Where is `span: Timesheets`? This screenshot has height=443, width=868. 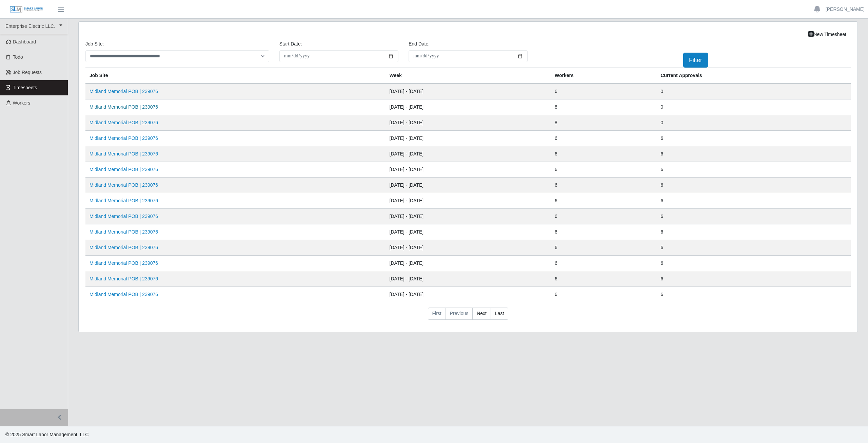
span: Timesheets is located at coordinates (25, 87).